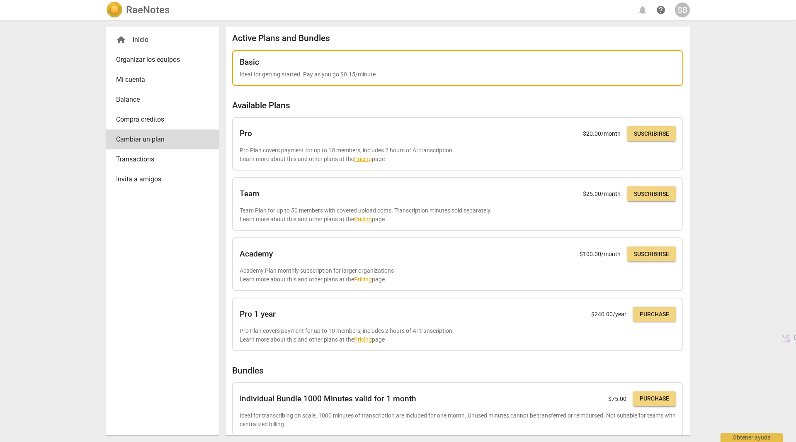  What do you see at coordinates (458, 370) in the screenshot?
I see `h2: Bundles` at bounding box center [458, 370].